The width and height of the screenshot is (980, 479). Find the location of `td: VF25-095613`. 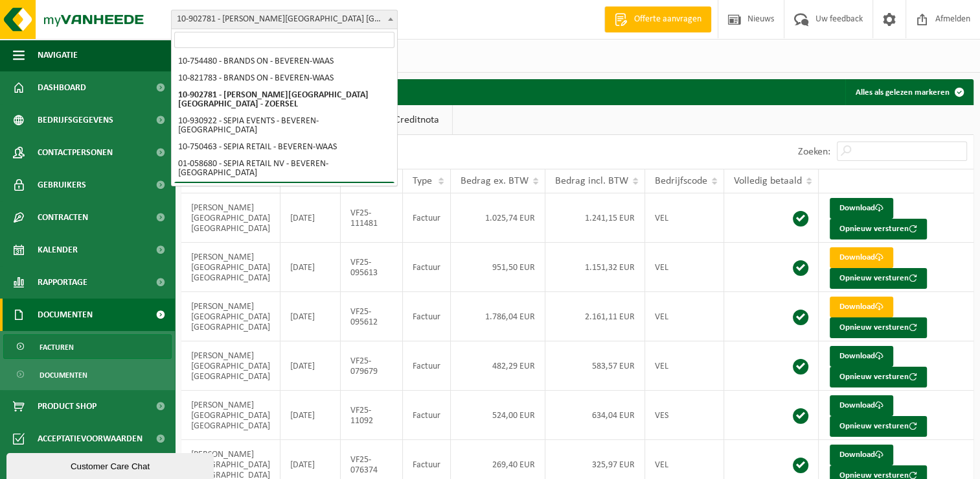

td: VF25-095613 is located at coordinates (372, 267).